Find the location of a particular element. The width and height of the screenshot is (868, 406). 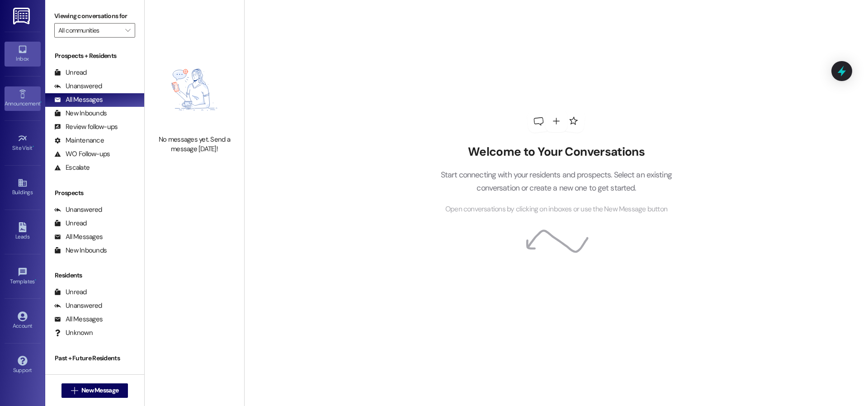

div: Escalate is located at coordinates (72, 167).